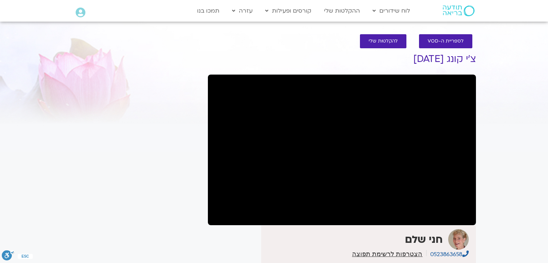 This screenshot has height=263, width=548. What do you see at coordinates (446, 41) in the screenshot?
I see `span: לספריית ה-VOD` at bounding box center [446, 41].